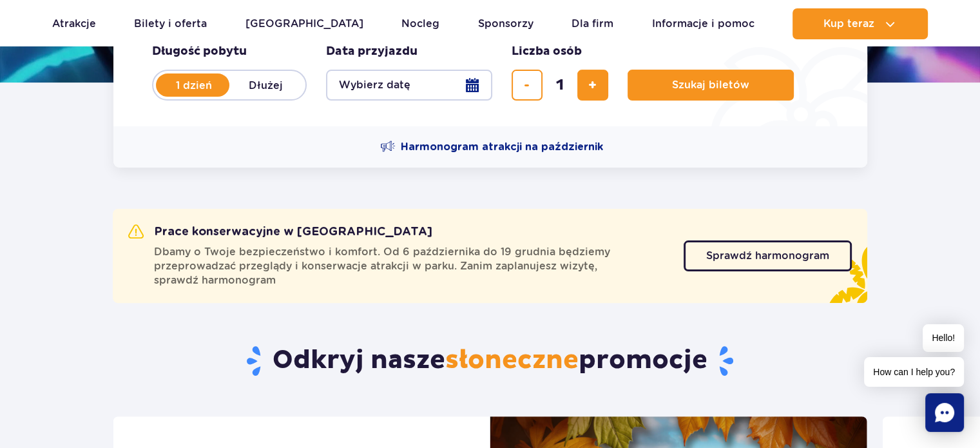  I want to click on a: Nocleg, so click(420, 24).